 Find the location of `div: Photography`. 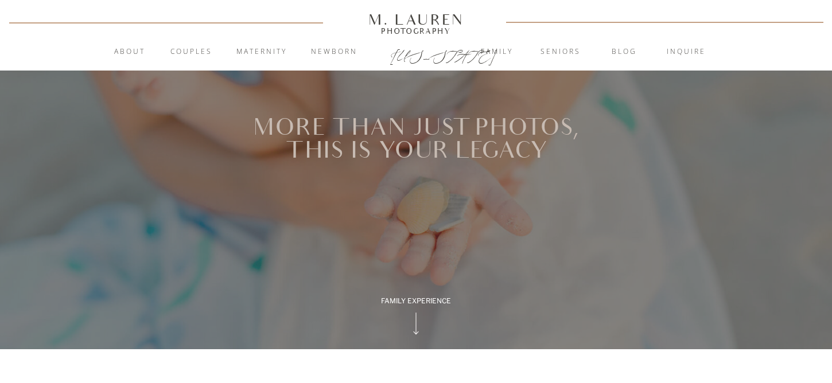

div: Photography is located at coordinates (416, 31).